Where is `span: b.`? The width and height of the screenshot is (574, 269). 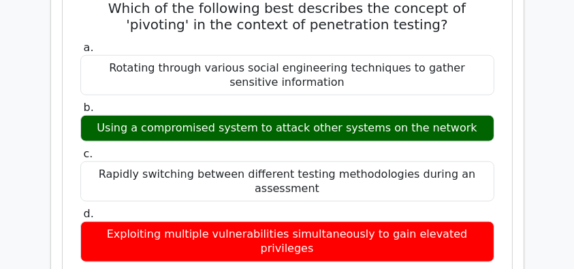 span: b. is located at coordinates (89, 107).